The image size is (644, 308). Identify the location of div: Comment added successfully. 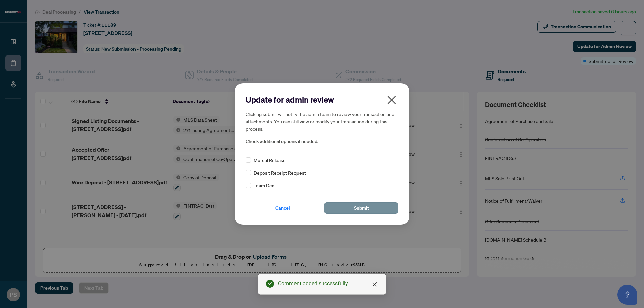
(328, 283).